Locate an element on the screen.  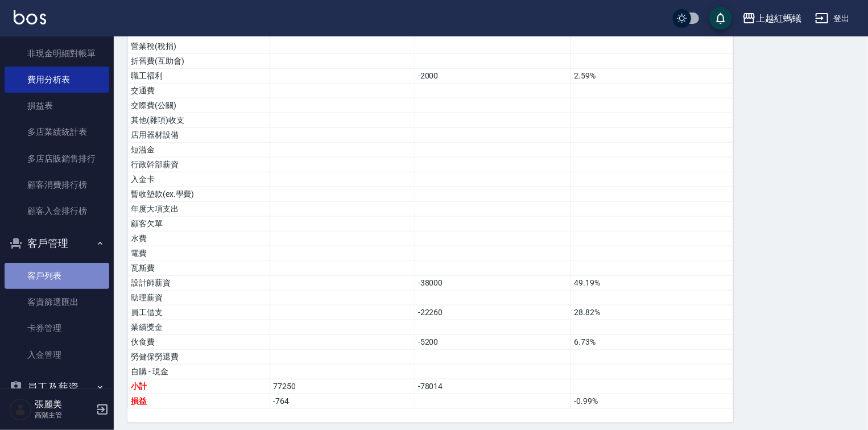
button: 上越紅螞蟻 is located at coordinates (772, 18).